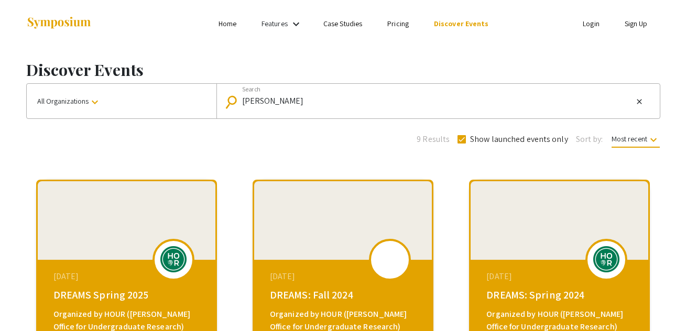 This screenshot has width=686, height=331. I want to click on input: Looking for something specific?, so click(438, 101).